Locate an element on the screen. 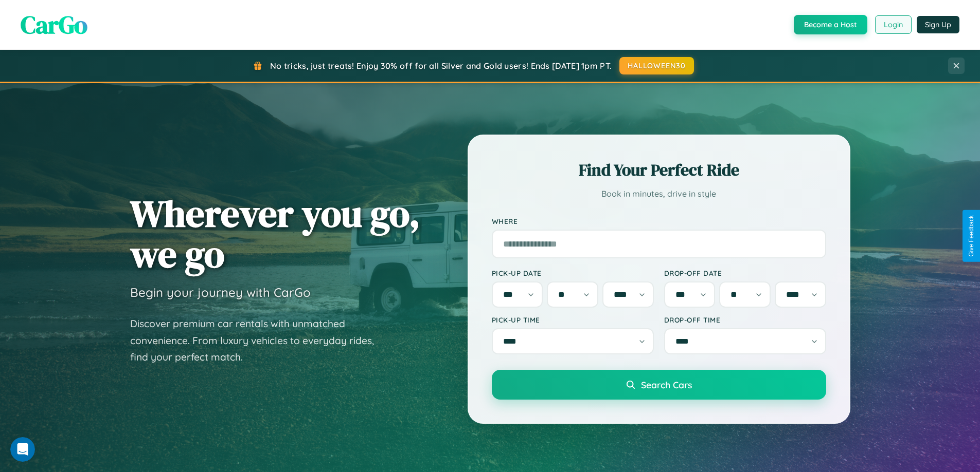 Image resolution: width=980 pixels, height=472 pixels. button: HALLOWEEN30 is located at coordinates (656, 66).